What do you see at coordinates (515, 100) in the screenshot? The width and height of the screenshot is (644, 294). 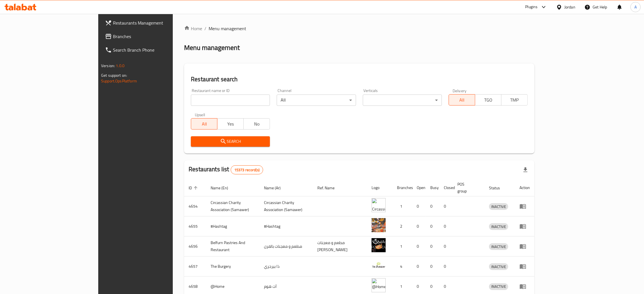 I see `span: TMP` at bounding box center [515, 100].